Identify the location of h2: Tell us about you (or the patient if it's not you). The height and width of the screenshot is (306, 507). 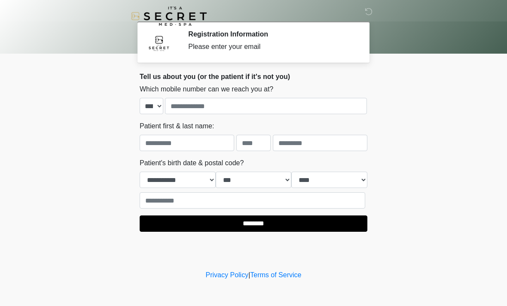
(253, 76).